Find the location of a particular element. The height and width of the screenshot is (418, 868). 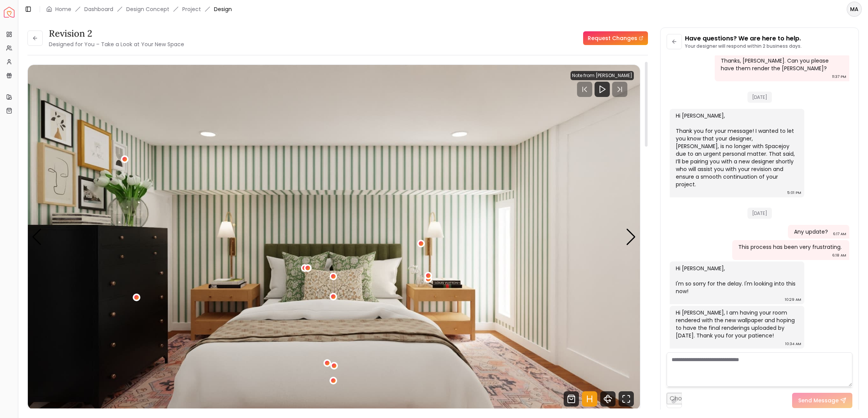

img: Design Render 1 is located at coordinates (334, 237).